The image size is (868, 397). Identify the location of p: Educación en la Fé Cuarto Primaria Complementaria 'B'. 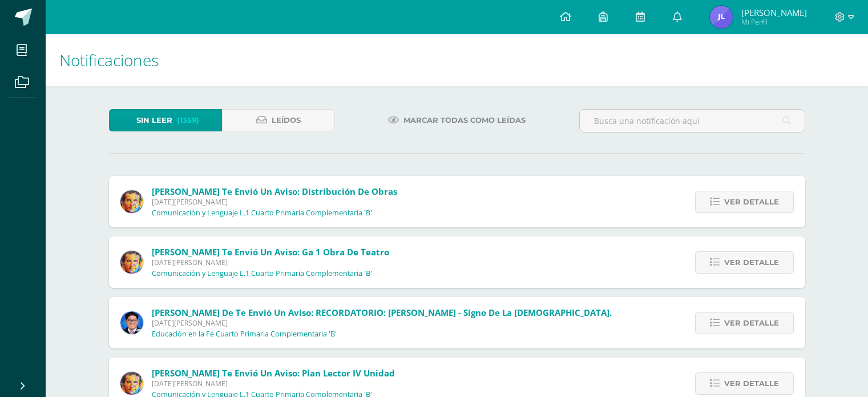
(244, 334).